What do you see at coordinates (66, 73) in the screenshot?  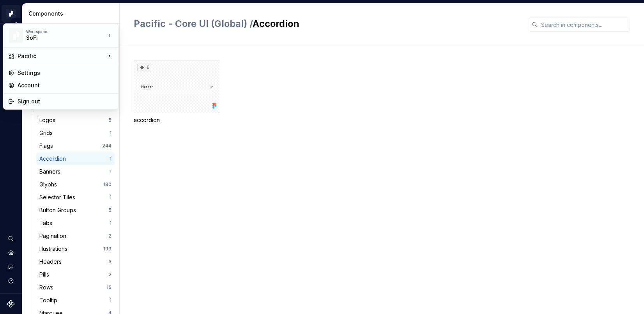 I see `div: Settings` at bounding box center [66, 73].